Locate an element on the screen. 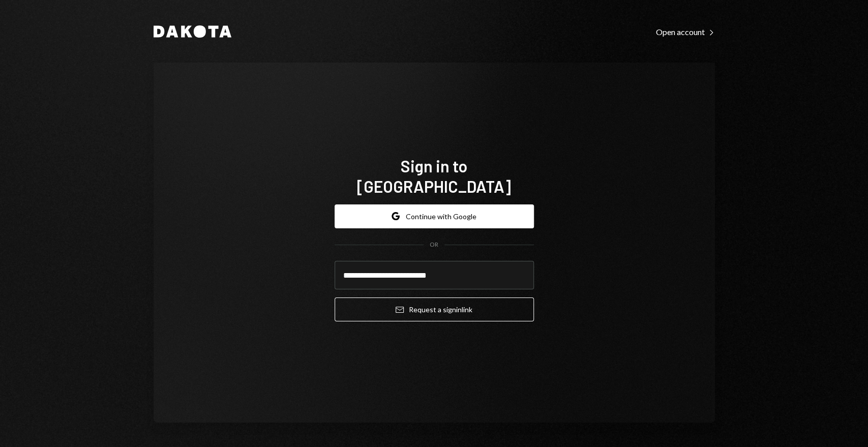  a: Open account is located at coordinates (686, 32).